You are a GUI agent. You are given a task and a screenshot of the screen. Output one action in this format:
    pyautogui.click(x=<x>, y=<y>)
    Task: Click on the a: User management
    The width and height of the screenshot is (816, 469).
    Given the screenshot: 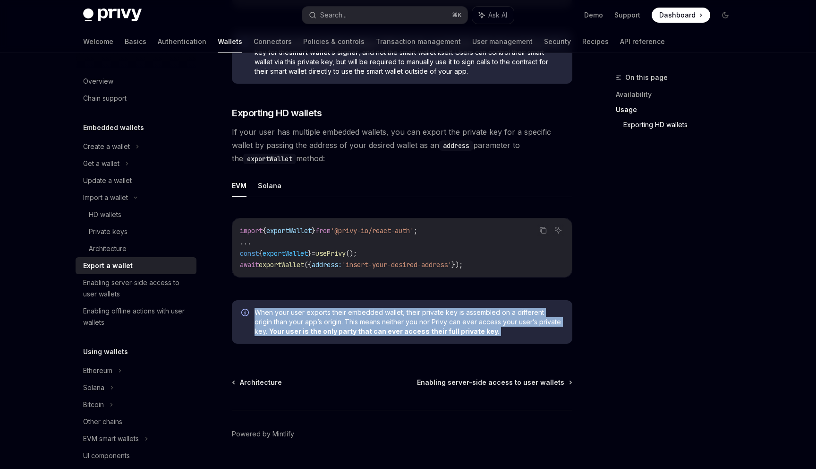 What is the action you would take?
    pyautogui.click(x=503, y=42)
    